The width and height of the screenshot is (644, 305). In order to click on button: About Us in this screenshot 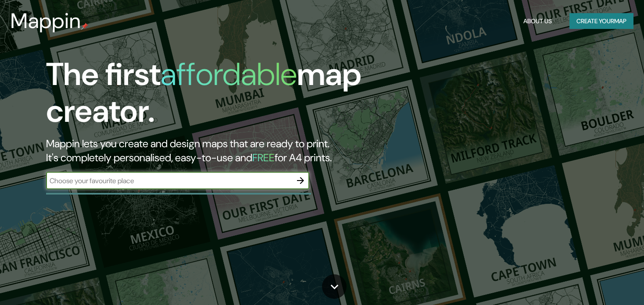, I will do `click(537, 21)`.